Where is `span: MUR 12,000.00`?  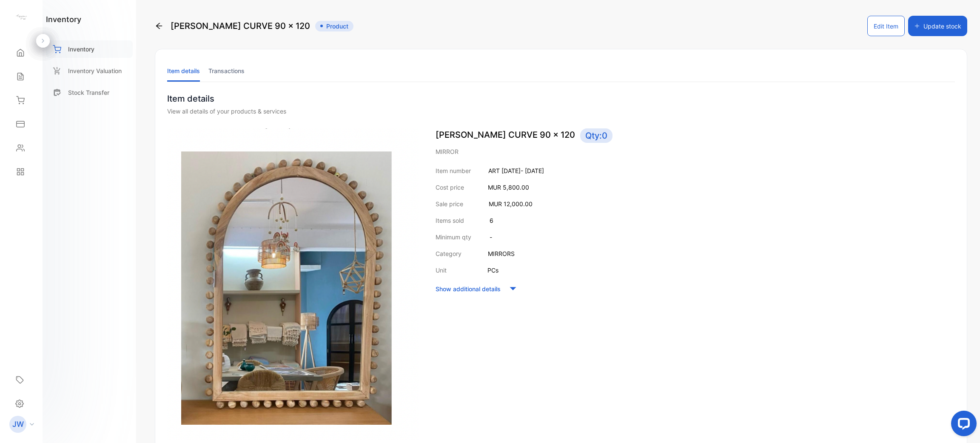
span: MUR 12,000.00 is located at coordinates (511, 203).